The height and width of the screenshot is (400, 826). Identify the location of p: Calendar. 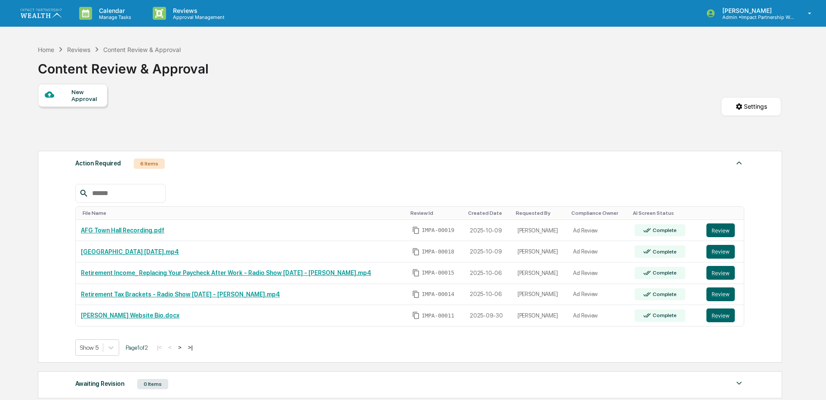
(114, 10).